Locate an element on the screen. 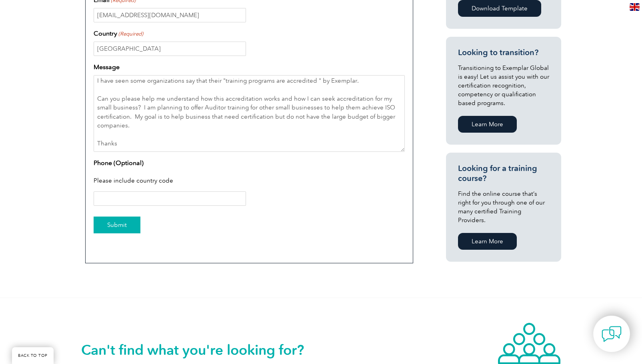  label: Message is located at coordinates (106, 67).